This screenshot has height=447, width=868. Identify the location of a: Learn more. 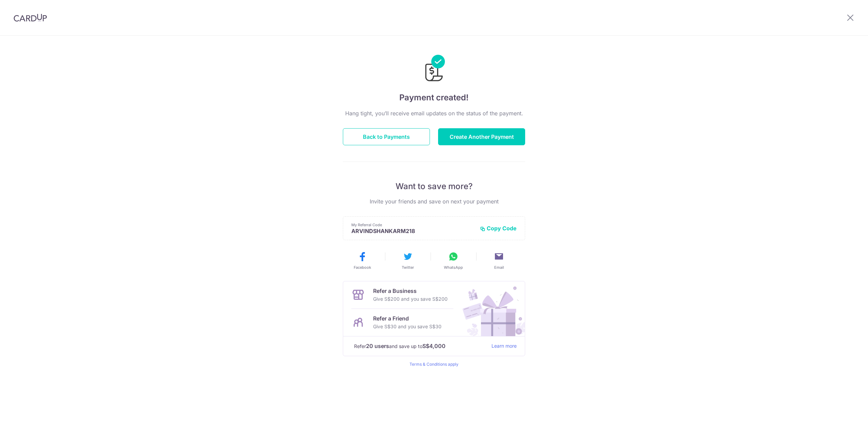
(504, 346).